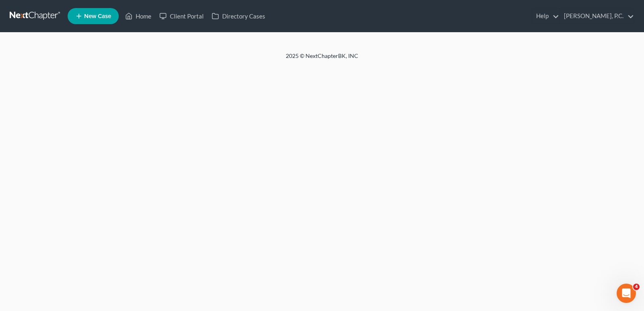 This screenshot has height=311, width=644. What do you see at coordinates (238, 16) in the screenshot?
I see `a: Directory Cases` at bounding box center [238, 16].